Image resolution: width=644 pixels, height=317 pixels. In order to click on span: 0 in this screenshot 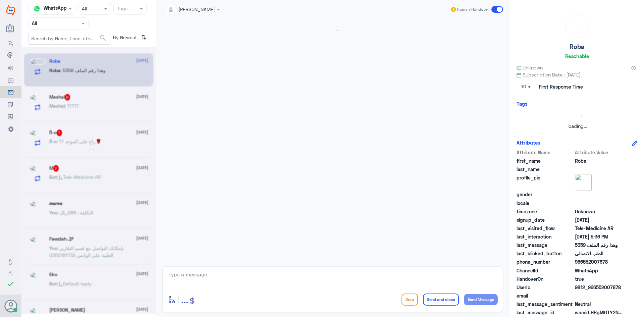, I will do `click(599, 304)`.